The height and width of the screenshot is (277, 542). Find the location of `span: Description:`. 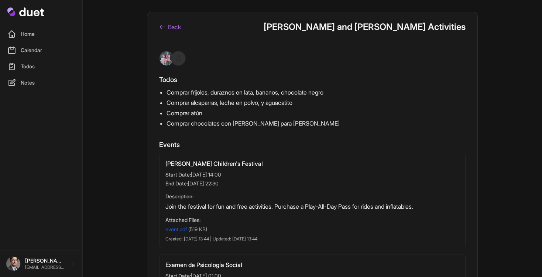

span: Description: is located at coordinates (179, 196).